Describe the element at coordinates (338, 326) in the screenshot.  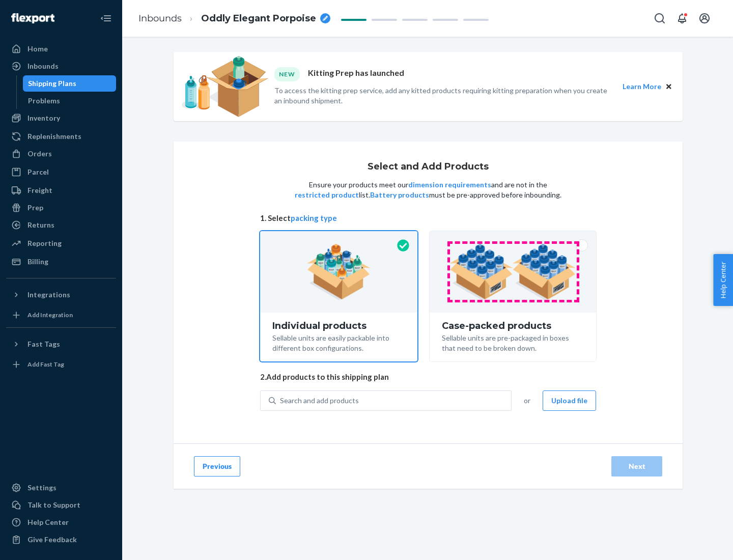
I see `div: Individual products` at that location.